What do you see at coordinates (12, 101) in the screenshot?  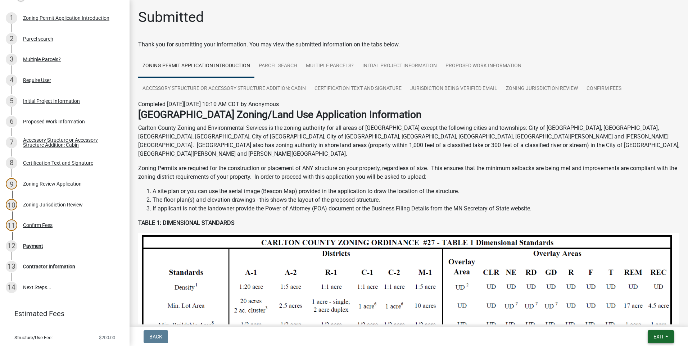 I see `div: 5` at bounding box center [12, 101].